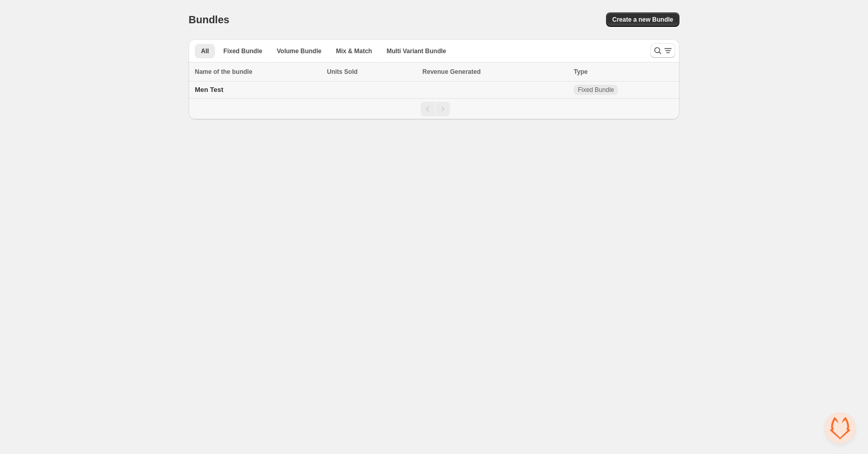 Image resolution: width=868 pixels, height=454 pixels. I want to click on span: Multi Variant Bundle, so click(416, 51).